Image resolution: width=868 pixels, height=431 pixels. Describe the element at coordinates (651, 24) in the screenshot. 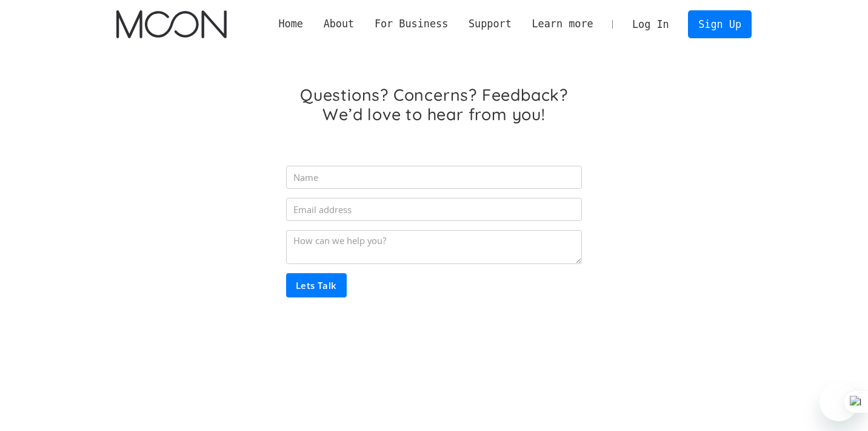

I see `a: Log In` at that location.